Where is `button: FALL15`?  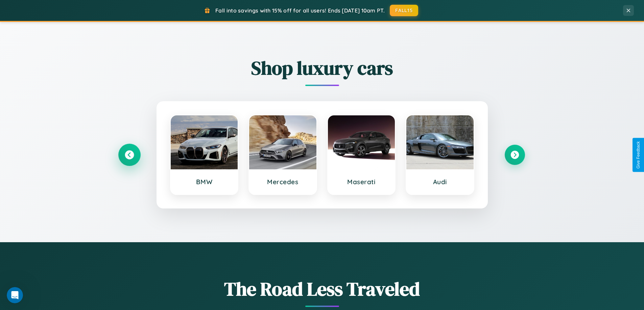
button: FALL15 is located at coordinates (404, 10).